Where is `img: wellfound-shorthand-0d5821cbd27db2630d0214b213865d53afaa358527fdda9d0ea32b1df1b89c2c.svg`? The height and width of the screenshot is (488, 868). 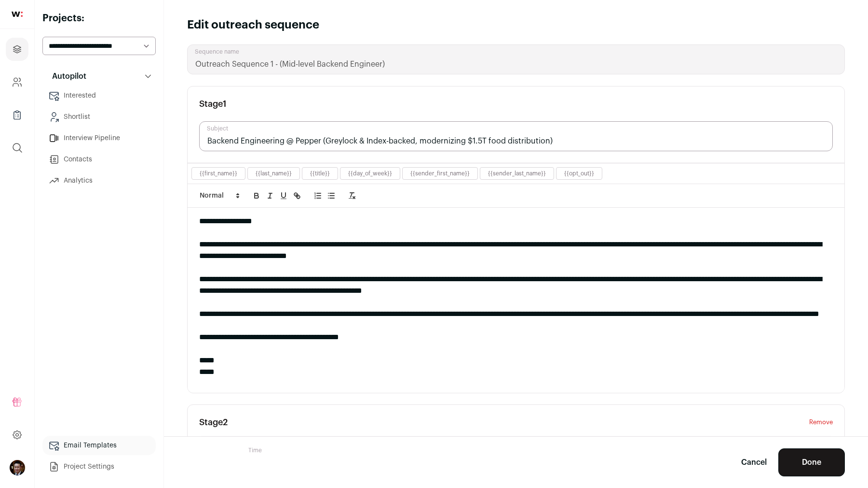 img: wellfound-shorthand-0d5821cbd27db2630d0214b213865d53afaa358527fdda9d0ea32b1df1b89c2c.svg is located at coordinates (17, 14).